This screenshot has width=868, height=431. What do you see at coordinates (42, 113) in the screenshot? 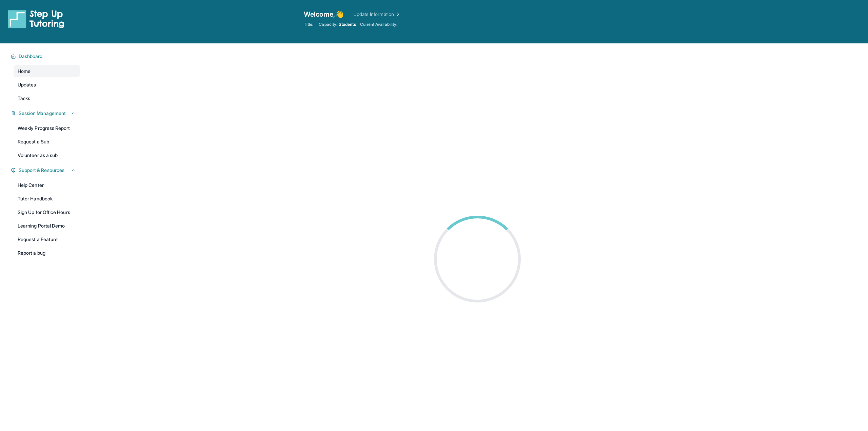
I see `span: Session Management` at bounding box center [42, 113].